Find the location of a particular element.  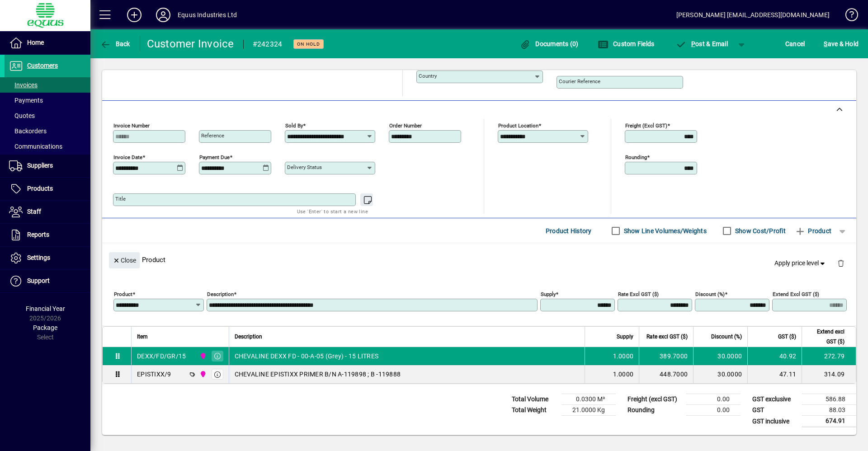

button: Product History is located at coordinates (569, 231).